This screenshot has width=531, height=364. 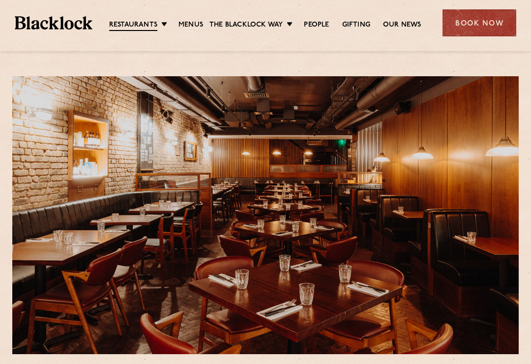 What do you see at coordinates (191, 25) in the screenshot?
I see `a: Menus` at bounding box center [191, 25].